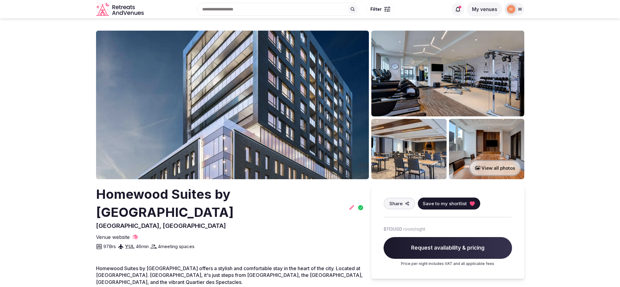 The image size is (620, 287). I want to click on img: Venue cover photo, so click(233, 105).